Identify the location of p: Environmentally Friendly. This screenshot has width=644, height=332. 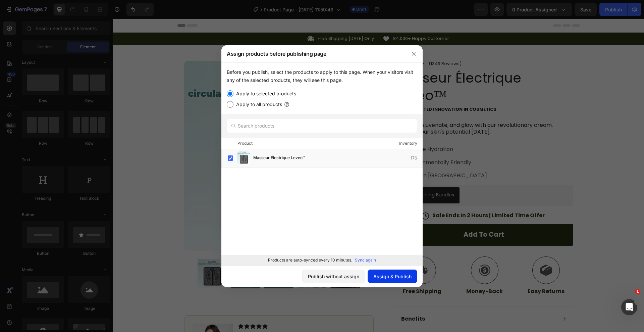
(333, 144).